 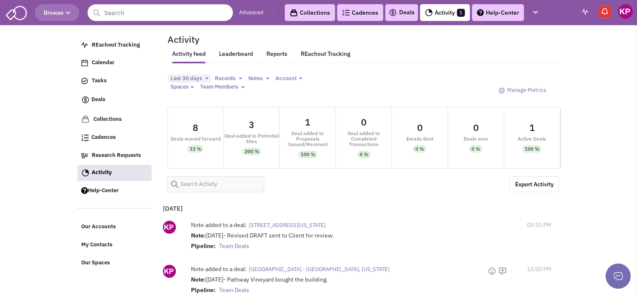 I want to click on a: Our Spaces, so click(x=114, y=263).